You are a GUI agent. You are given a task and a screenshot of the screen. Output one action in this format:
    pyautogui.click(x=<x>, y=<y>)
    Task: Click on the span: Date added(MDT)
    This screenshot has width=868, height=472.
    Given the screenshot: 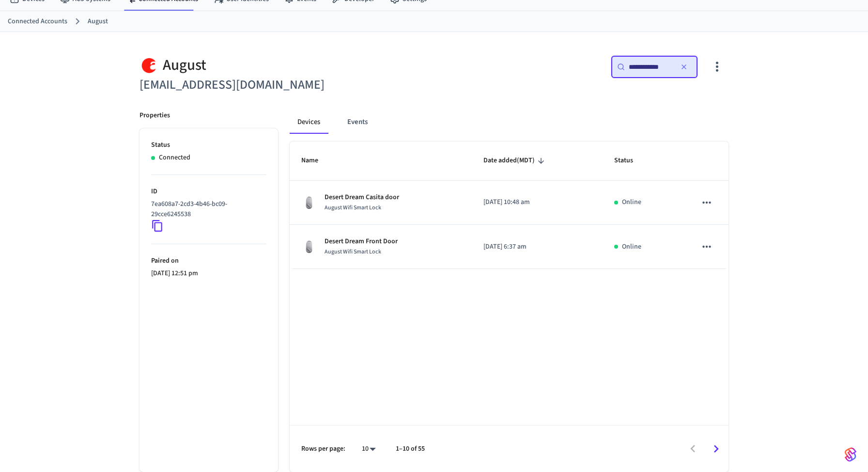 What is the action you would take?
    pyautogui.click(x=515, y=160)
    